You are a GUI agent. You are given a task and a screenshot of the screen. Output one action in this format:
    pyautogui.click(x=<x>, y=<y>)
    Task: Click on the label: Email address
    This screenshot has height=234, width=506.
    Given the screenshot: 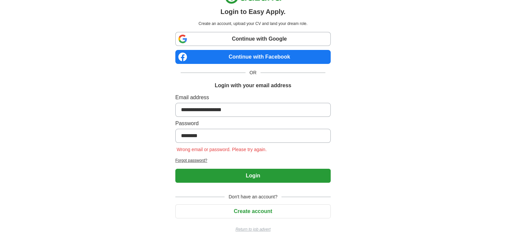 What is the action you would take?
    pyautogui.click(x=253, y=97)
    